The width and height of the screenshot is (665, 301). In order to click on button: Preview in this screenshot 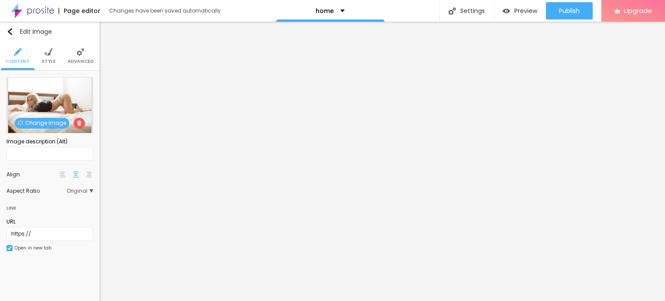, I will do `click(520, 11)`.